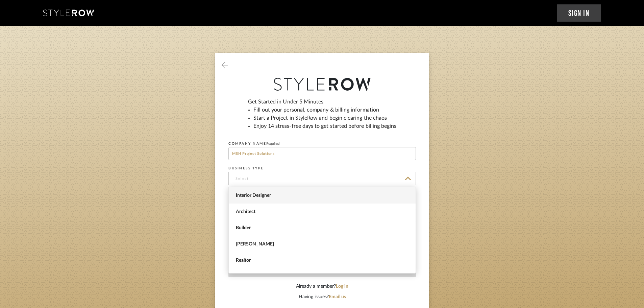  Describe the element at coordinates (342, 286) in the screenshot. I see `button: Log in` at that location.